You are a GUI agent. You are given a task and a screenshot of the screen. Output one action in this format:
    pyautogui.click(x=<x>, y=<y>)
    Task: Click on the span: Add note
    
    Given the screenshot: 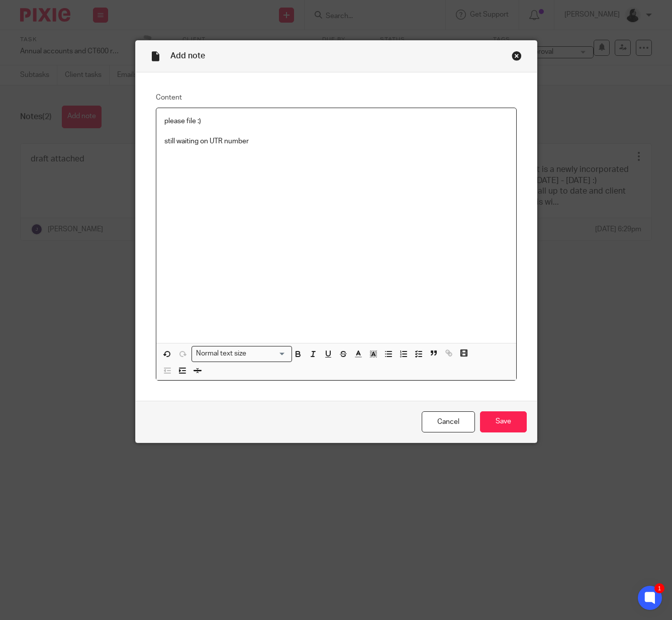 What is the action you would take?
    pyautogui.click(x=188, y=56)
    